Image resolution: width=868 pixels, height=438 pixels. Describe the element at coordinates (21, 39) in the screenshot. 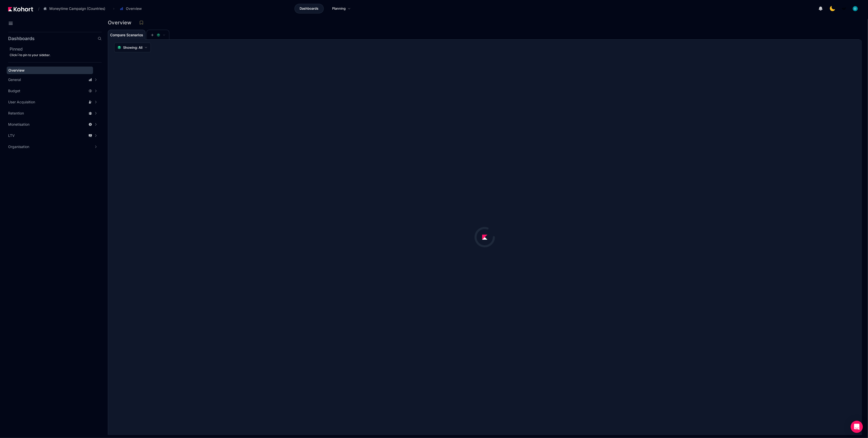

I see `h2: Dashboards` at that location.